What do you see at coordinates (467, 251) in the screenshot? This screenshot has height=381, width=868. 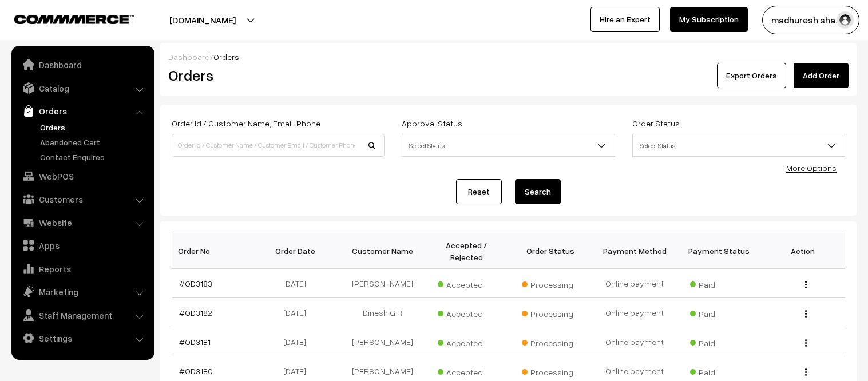 I see `th: Accepted / Rejected` at bounding box center [467, 251].